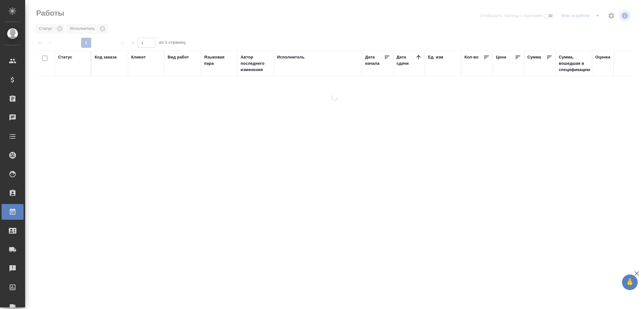  What do you see at coordinates (374, 61) in the screenshot?
I see `div: Дата начала` at bounding box center [374, 61].